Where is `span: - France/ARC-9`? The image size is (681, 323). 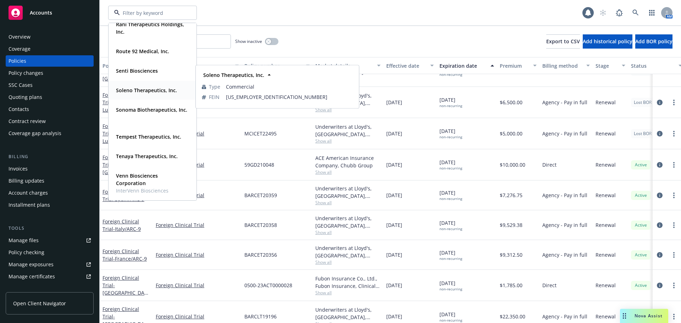
span: - France/ARC-9 is located at coordinates (130, 259).